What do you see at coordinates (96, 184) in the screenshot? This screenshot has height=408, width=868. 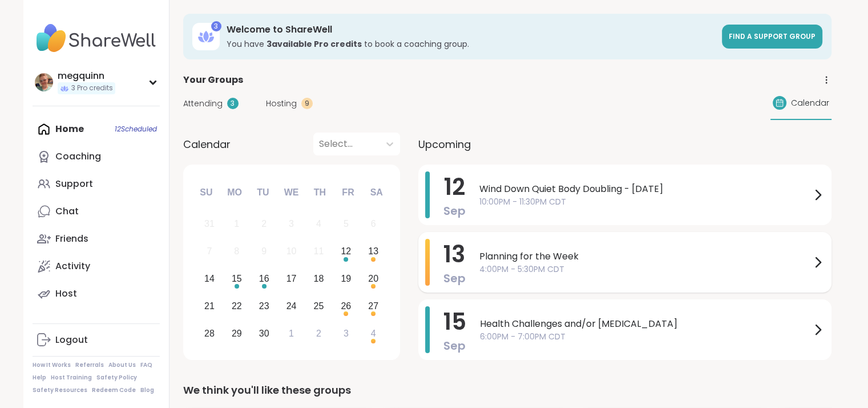 I see `a: Support` at bounding box center [96, 184].